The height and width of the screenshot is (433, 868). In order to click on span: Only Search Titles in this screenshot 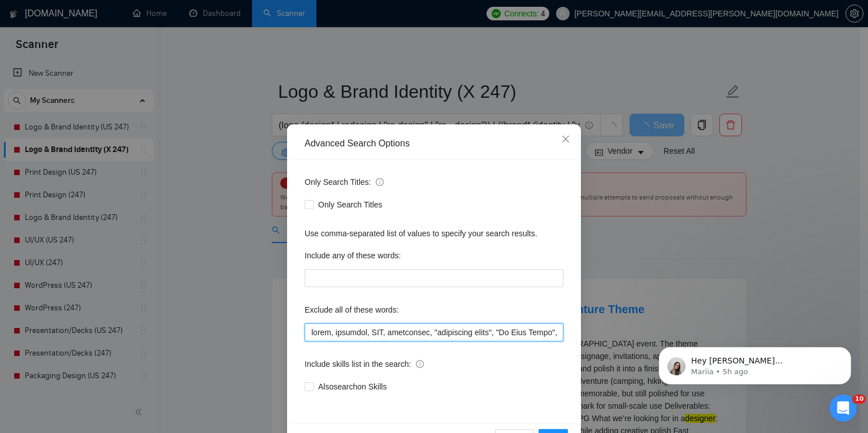, I will do `click(351, 205)`.